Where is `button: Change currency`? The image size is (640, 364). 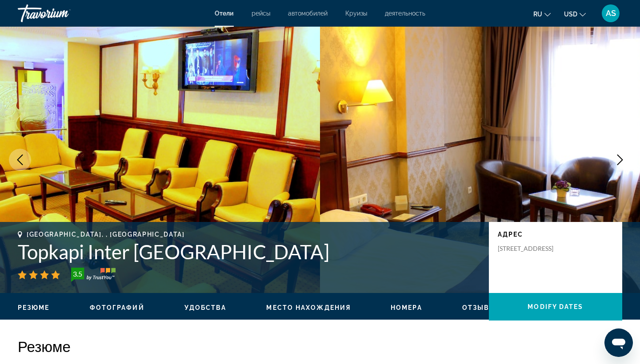
button: Change currency is located at coordinates (575, 14).